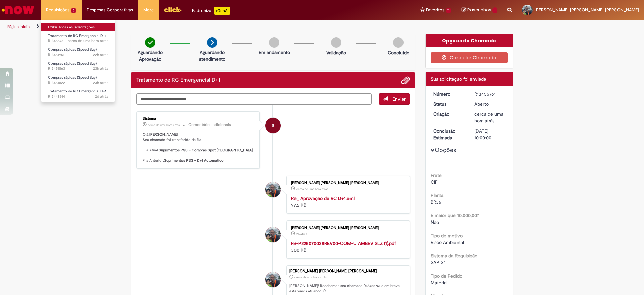  Describe the element at coordinates (78, 80) in the screenshot. I see `a: Aberto R13451822 : Compras rápidas (Speed Buy)` at that location.